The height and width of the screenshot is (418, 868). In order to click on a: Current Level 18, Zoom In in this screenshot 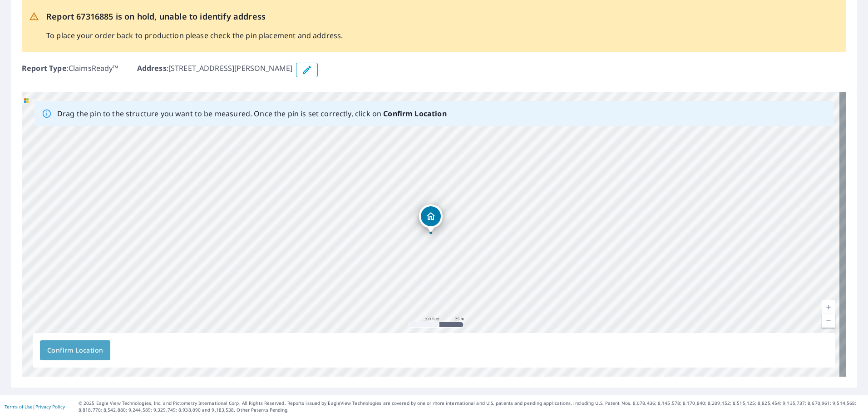, I will do `click(828, 307)`.